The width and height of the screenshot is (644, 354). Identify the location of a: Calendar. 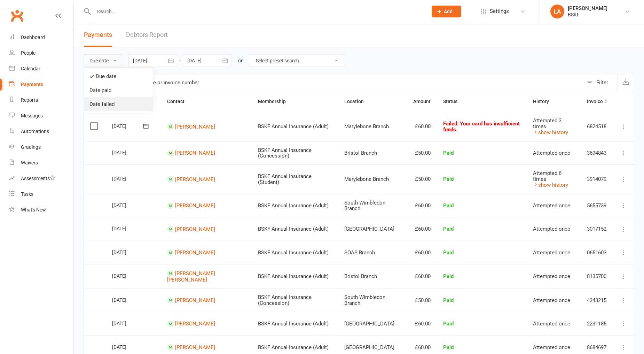
(41, 69).